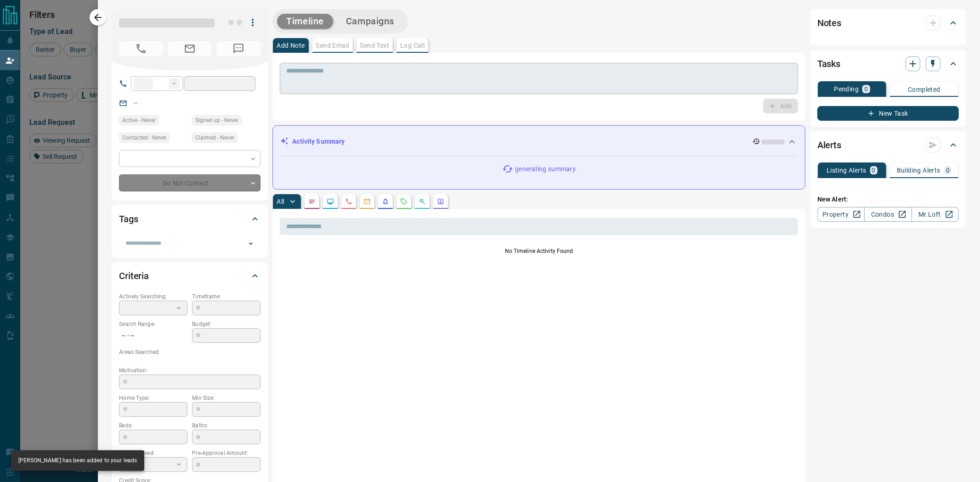  I want to click on svg: Listing Alerts, so click(385, 202).